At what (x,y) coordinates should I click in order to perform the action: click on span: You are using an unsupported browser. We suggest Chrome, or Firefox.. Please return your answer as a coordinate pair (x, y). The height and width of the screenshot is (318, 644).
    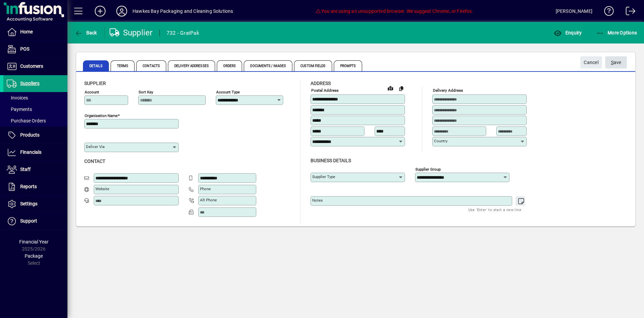
    Looking at the image, I should click on (394, 11).